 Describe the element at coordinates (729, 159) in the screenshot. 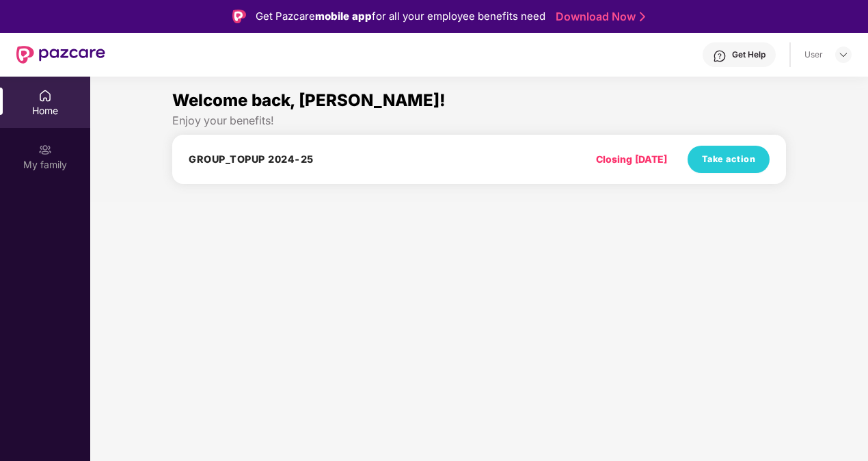

I see `span: Take action` at that location.